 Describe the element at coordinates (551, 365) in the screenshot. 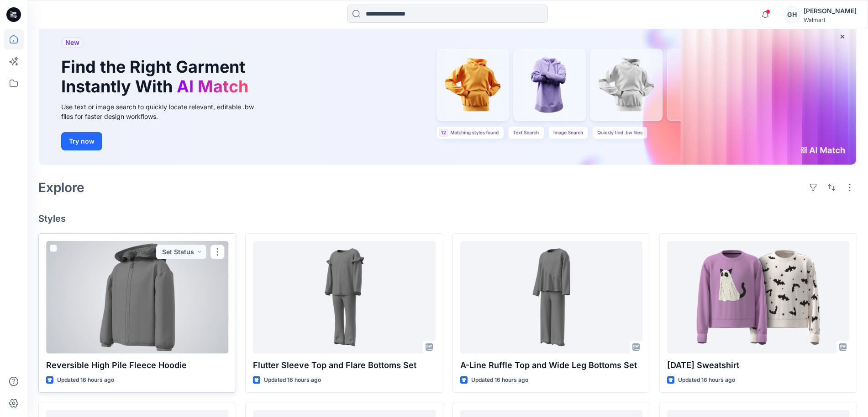

I see `p: A-Line Ruffle Top and Wide Leg Bottoms Set` at that location.